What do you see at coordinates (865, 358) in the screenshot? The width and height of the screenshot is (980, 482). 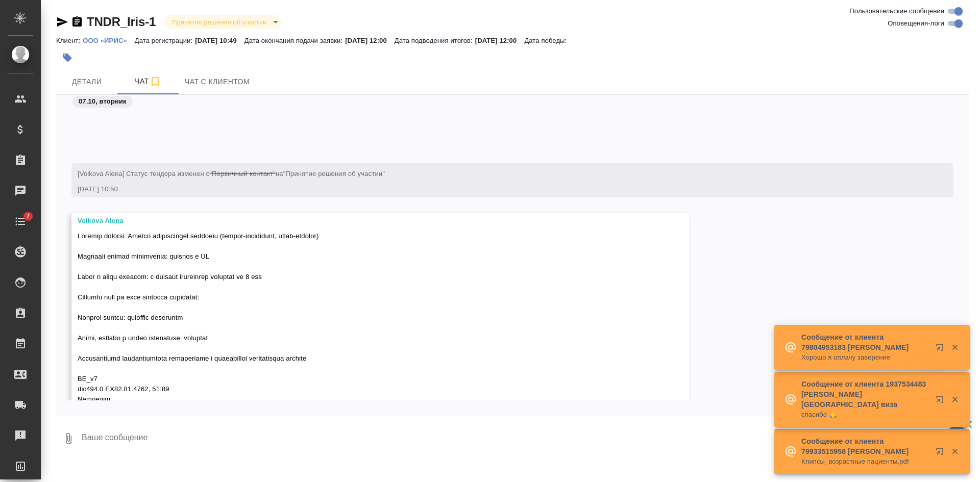 I see `p: Хорошо я оплачу заверение` at bounding box center [865, 358].